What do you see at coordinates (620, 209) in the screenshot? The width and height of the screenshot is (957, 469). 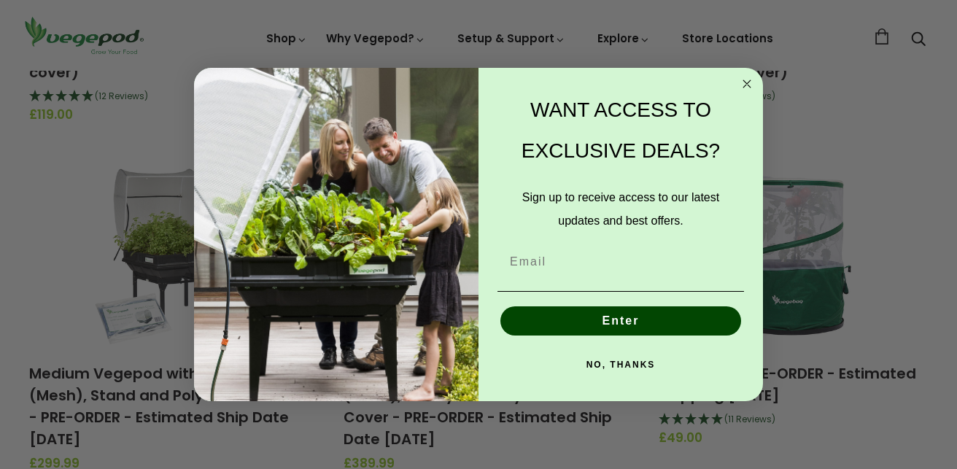 I see `span: Sign up to receive access to our latest updates and best offers.` at bounding box center [620, 209].